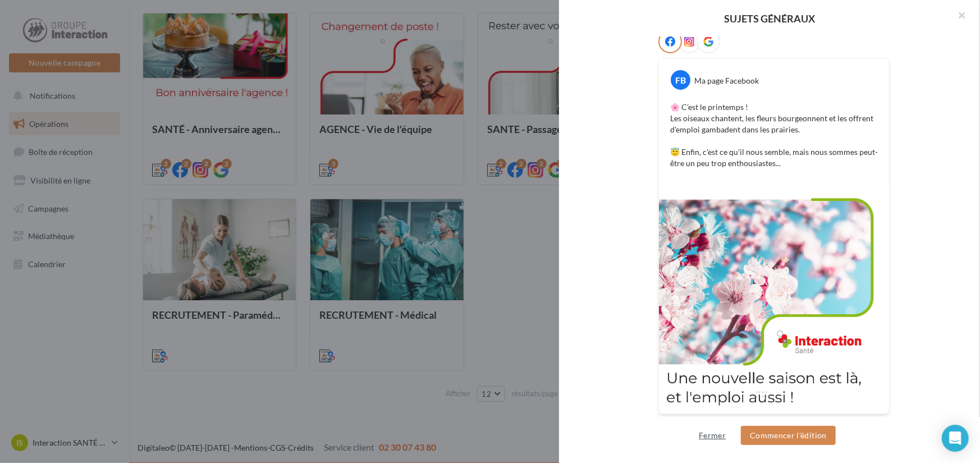 This screenshot has width=980, height=463. Describe the element at coordinates (774, 135) in the screenshot. I see `p: 🌸 C'est le printemps ! Les oiseaux chantent, les fleurs bourgeonnent et les offrent d'emploi gamb...` at that location.